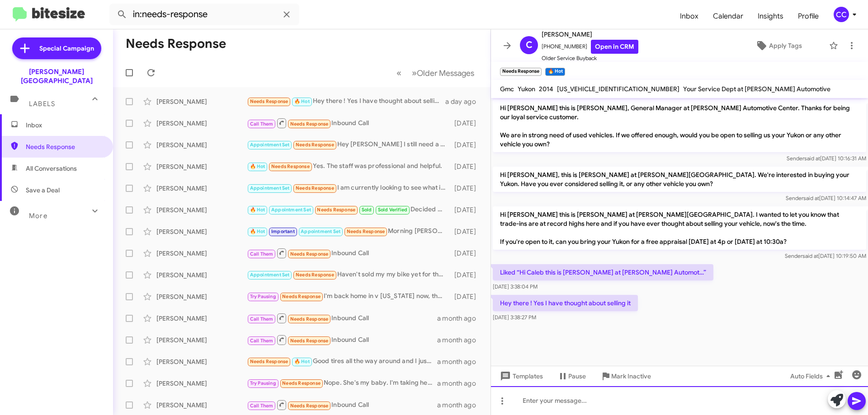  What do you see at coordinates (546, 89) in the screenshot?
I see `span: 2014` at bounding box center [546, 89].